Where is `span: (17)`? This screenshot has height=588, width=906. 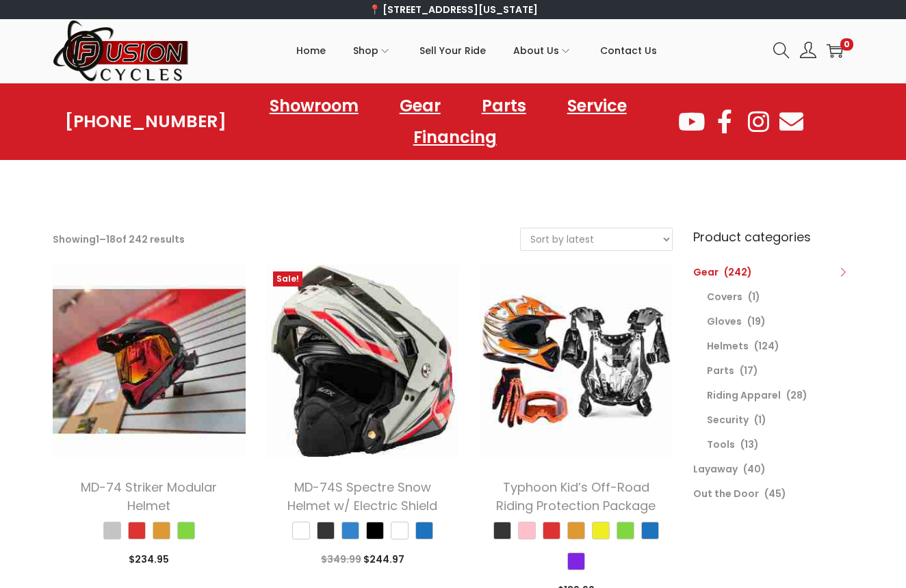 span: (17) is located at coordinates (749, 370).